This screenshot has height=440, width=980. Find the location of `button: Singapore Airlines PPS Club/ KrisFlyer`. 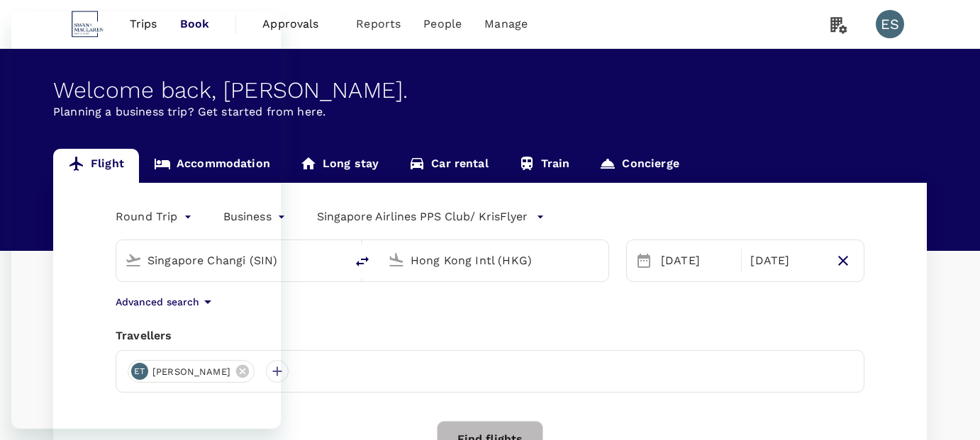

button: Singapore Airlines PPS Club/ KrisFlyer is located at coordinates (430, 217).